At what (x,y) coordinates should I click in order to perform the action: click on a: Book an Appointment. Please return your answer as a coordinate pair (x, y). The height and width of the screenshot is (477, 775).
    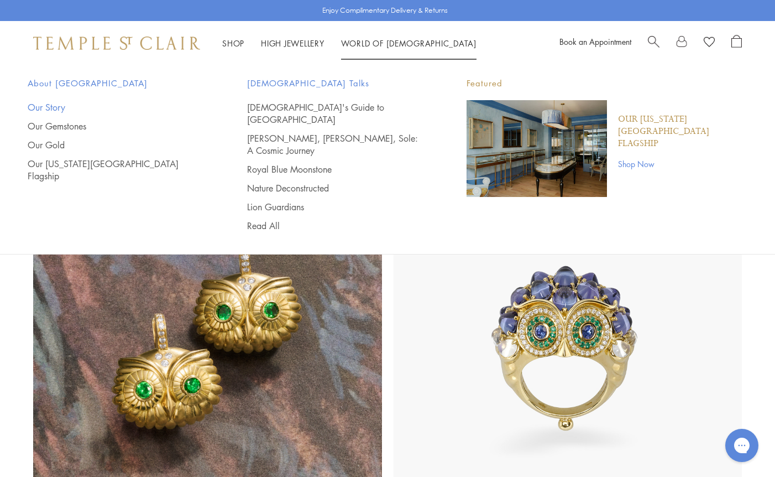
    Looking at the image, I should click on (595, 41).